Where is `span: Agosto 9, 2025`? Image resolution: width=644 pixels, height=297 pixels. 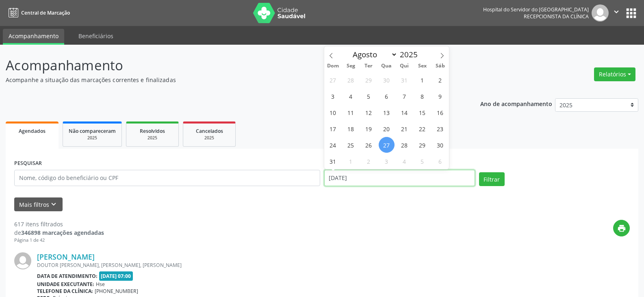
span: Agosto 9, 2025 is located at coordinates (440, 96).